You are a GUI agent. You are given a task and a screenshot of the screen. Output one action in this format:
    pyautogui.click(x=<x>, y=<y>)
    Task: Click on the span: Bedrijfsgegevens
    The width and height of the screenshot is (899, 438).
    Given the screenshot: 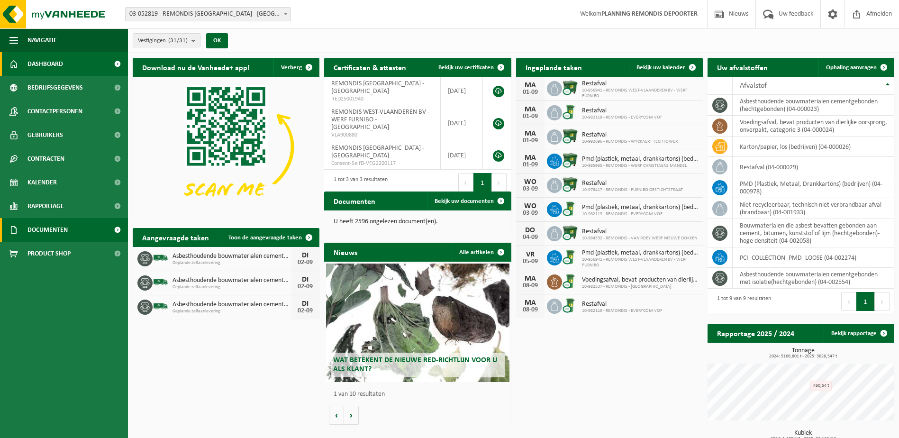 What is the action you would take?
    pyautogui.click(x=55, y=88)
    